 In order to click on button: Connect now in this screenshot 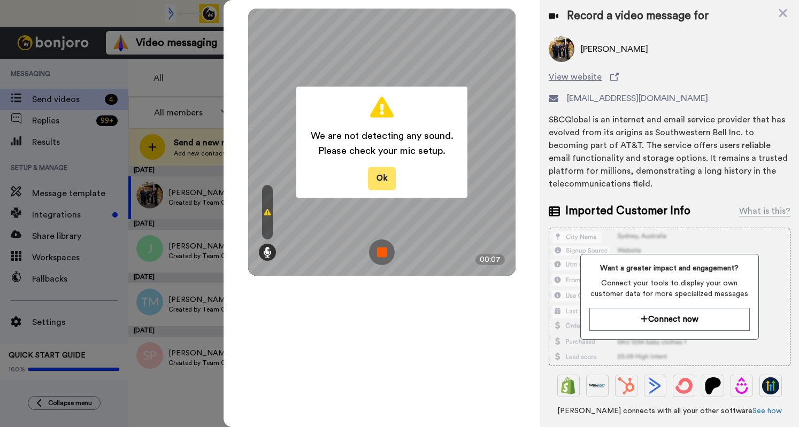, I will do `click(669, 319)`.